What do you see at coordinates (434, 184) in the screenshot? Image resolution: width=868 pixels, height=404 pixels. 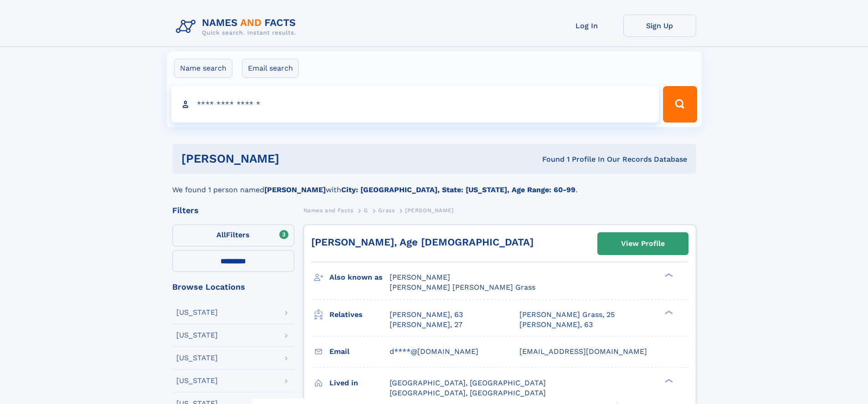 I see `div: We found 1 person named with .` at bounding box center [434, 184].